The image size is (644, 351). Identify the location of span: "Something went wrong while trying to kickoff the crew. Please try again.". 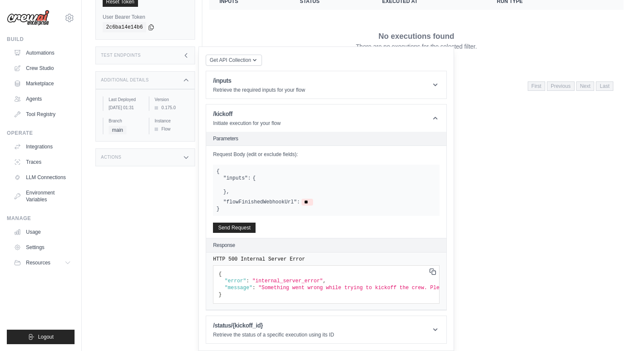
(372, 288).